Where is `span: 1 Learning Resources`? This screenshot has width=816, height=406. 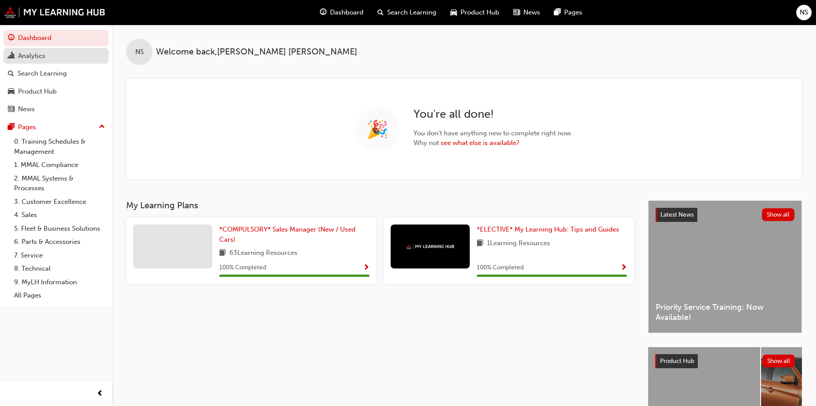
span: 1 Learning Resources is located at coordinates (518, 243).